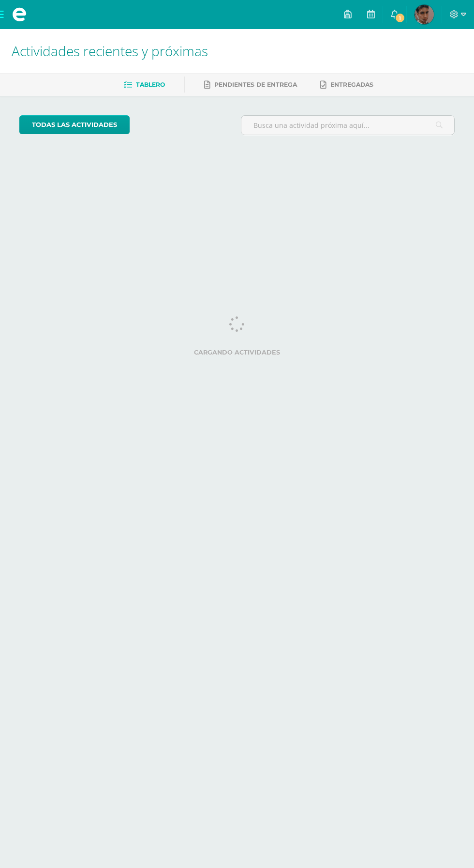 This screenshot has width=474, height=868. I want to click on a: todas las Actividades, so click(74, 124).